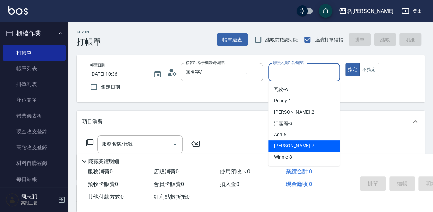 The image size is (433, 212). Describe the element at coordinates (229, 184) in the screenshot. I see `span: 扣入金 0` at that location.